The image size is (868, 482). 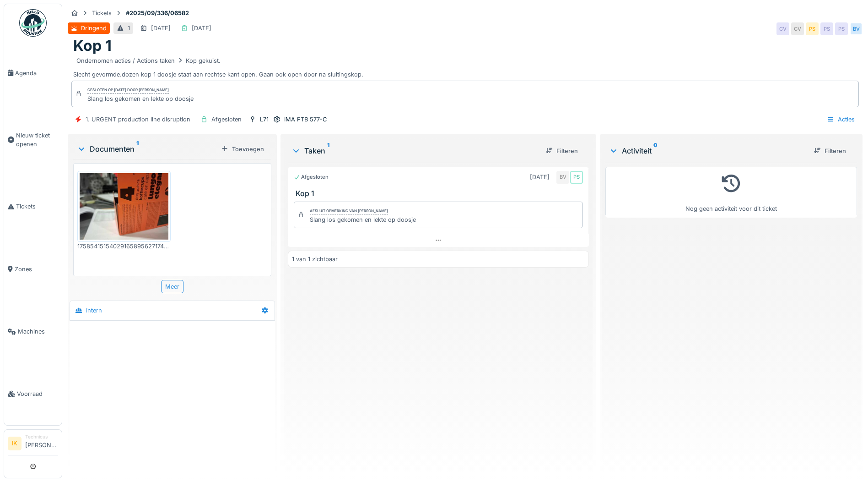 I want to click on div: Intern, so click(x=94, y=310).